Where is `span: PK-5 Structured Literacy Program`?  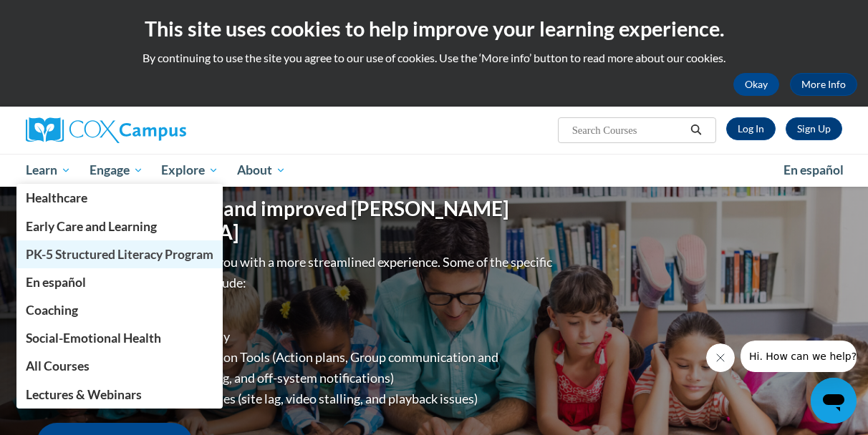 span: PK-5 Structured Literacy Program is located at coordinates (119, 254).